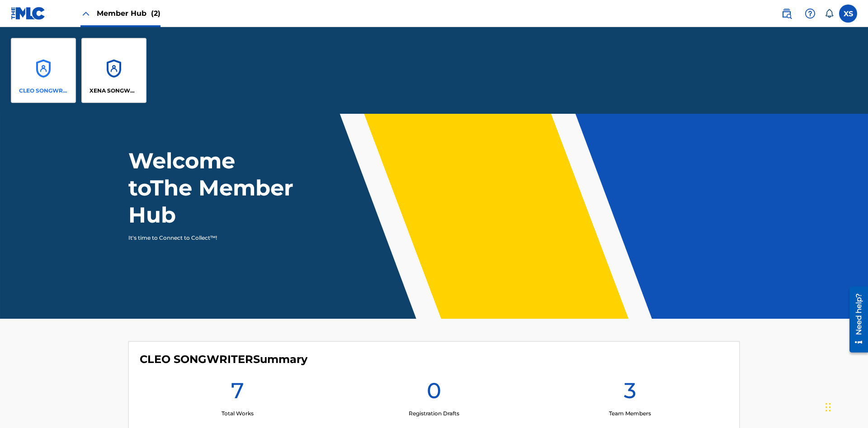 The image size is (868, 428). Describe the element at coordinates (44, 91) in the screenshot. I see `p: CLEO SONGWRITER` at that location.